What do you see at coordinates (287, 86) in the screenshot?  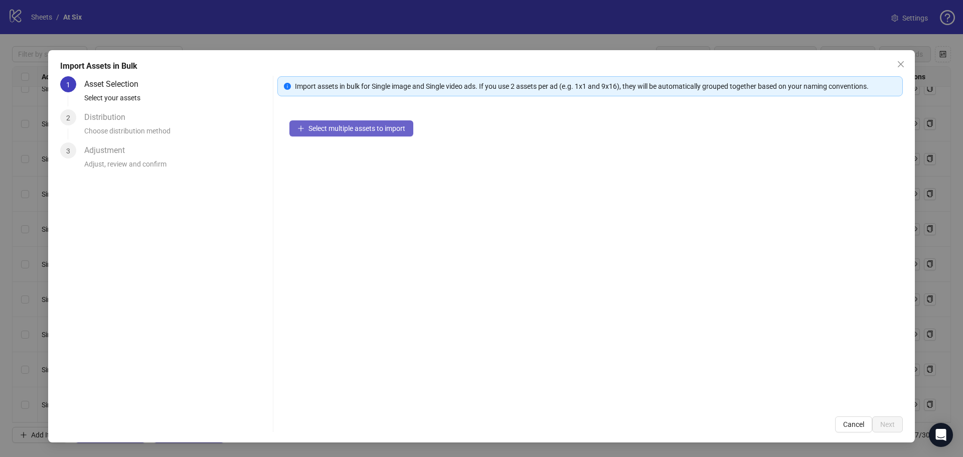 I see `span: info-circle` at bounding box center [287, 86].